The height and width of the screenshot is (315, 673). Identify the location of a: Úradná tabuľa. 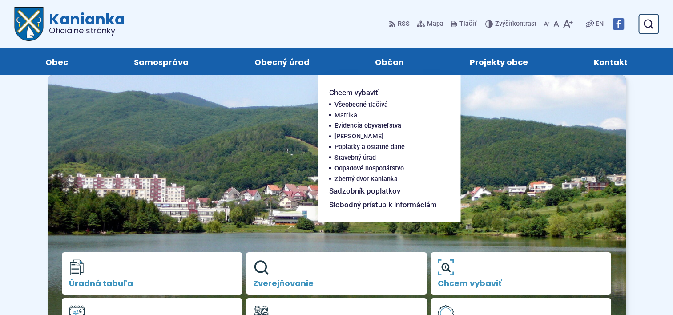
(152, 274).